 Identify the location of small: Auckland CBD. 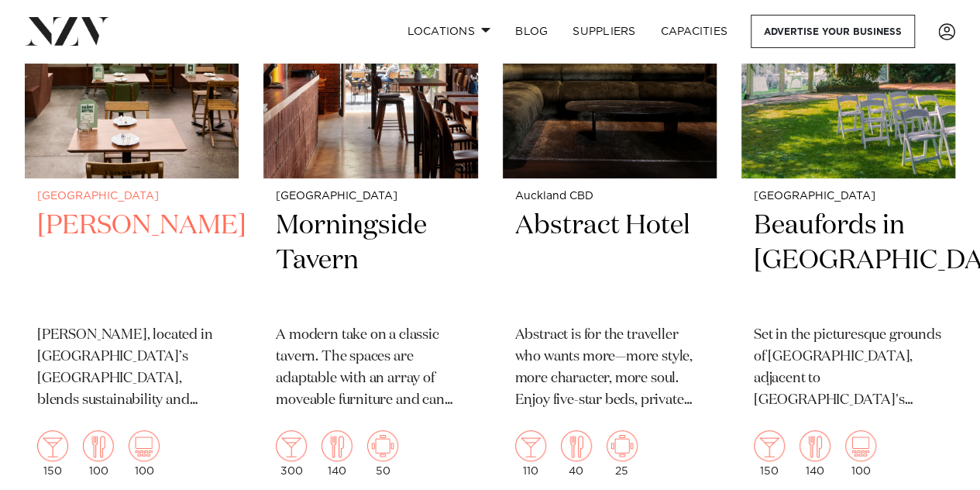
(610, 196).